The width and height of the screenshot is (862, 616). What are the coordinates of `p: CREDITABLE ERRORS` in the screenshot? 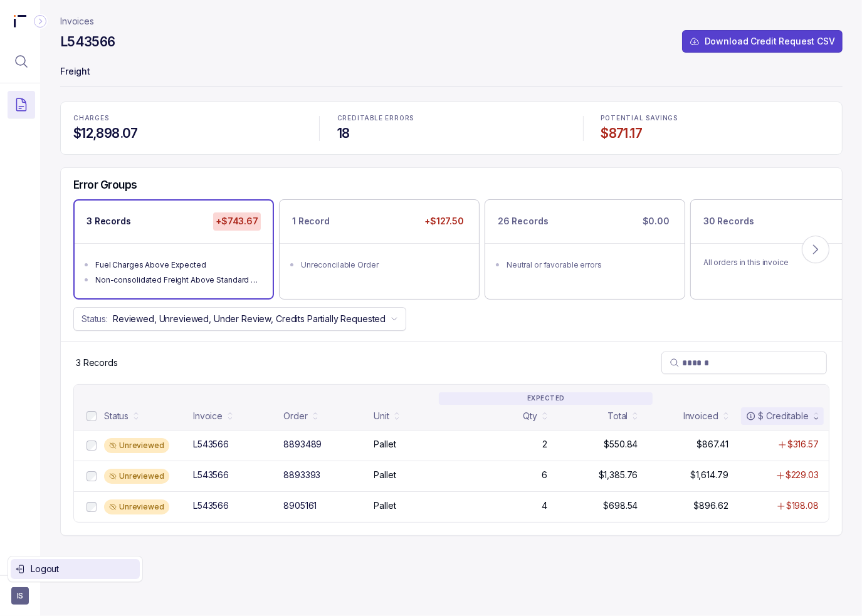 It's located at (451, 118).